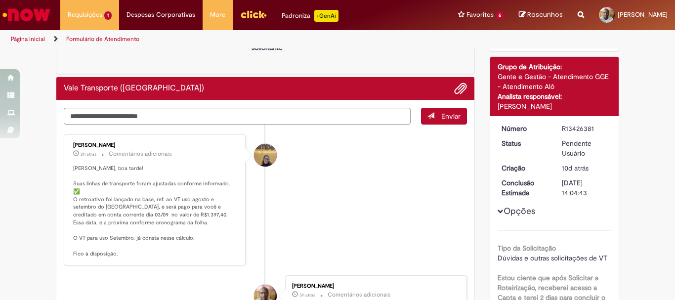 This screenshot has height=300, width=675. What do you see at coordinates (461, 88) in the screenshot?
I see `button: Adicionar anexos` at bounding box center [461, 88].